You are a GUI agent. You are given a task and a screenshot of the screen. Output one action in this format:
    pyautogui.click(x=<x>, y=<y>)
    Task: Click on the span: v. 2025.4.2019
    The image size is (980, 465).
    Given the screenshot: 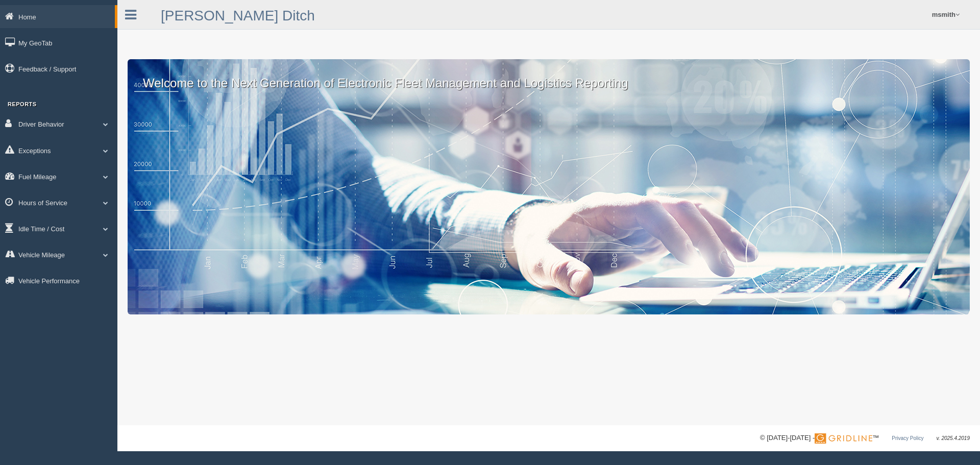 What is the action you would take?
    pyautogui.click(x=953, y=438)
    